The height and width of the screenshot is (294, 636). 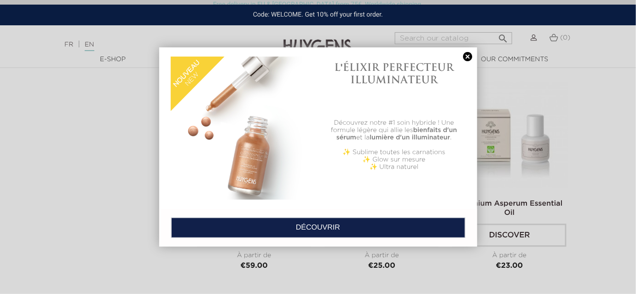 I want to click on p: ✨ Sublime toutes les carnations, so click(x=394, y=152).